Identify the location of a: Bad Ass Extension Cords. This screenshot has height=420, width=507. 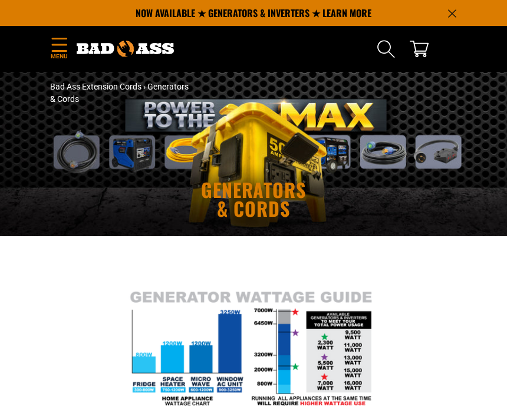
(95, 87).